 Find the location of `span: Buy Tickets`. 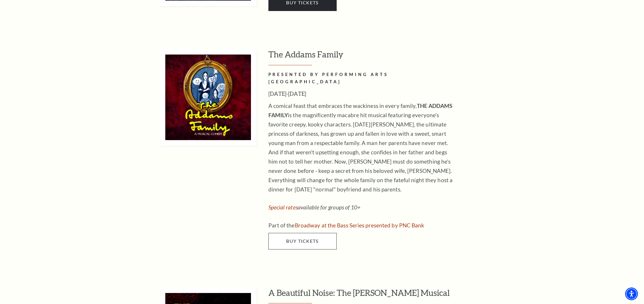

span: Buy Tickets is located at coordinates (302, 241).